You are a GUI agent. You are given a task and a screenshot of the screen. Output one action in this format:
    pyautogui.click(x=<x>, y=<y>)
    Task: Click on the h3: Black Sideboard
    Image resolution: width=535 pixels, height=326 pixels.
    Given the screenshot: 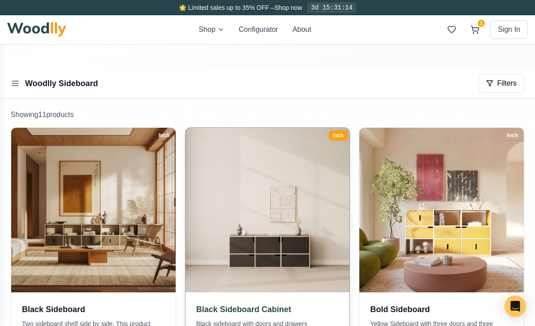 What is the action you would take?
    pyautogui.click(x=93, y=309)
    